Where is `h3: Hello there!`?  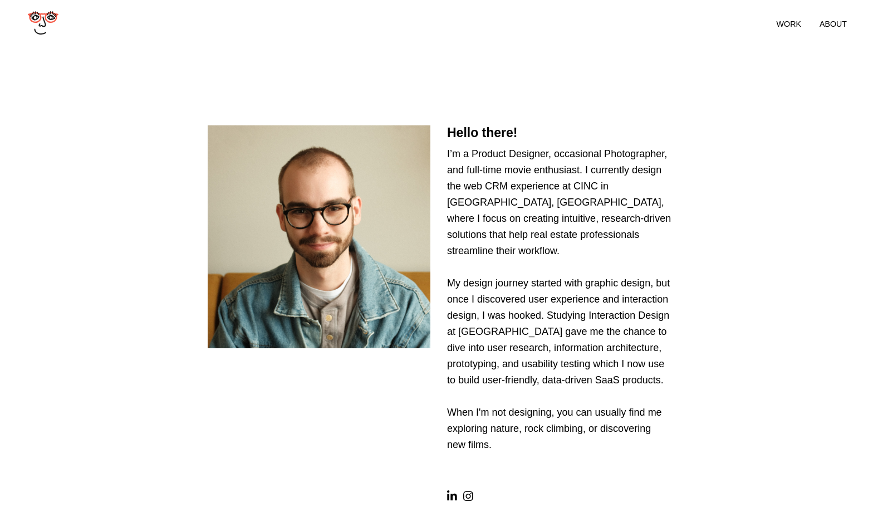
h3: Hello there! is located at coordinates (561, 135).